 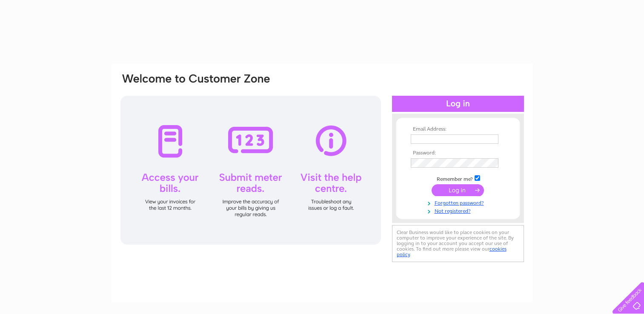 I want to click on td: Remember me?, so click(x=458, y=178).